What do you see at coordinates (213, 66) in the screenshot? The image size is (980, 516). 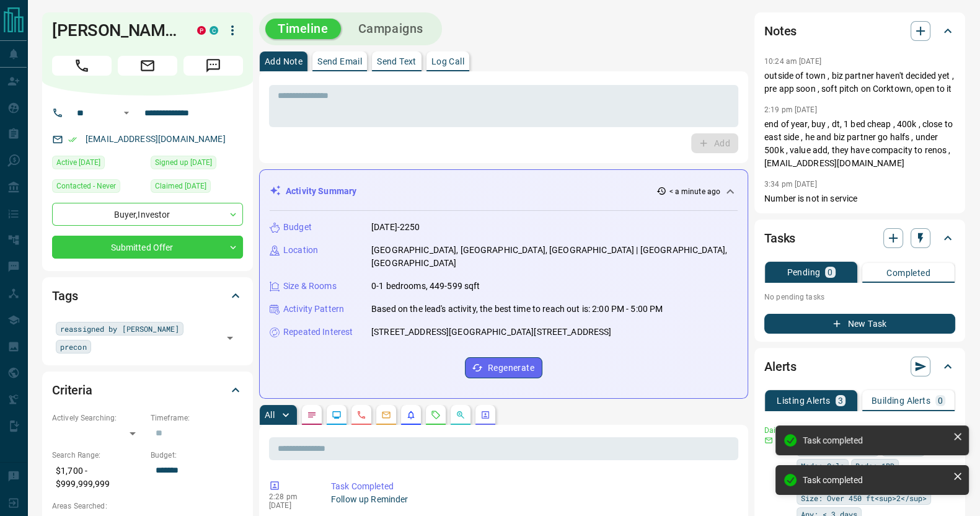 I see `span: Message` at bounding box center [213, 66].